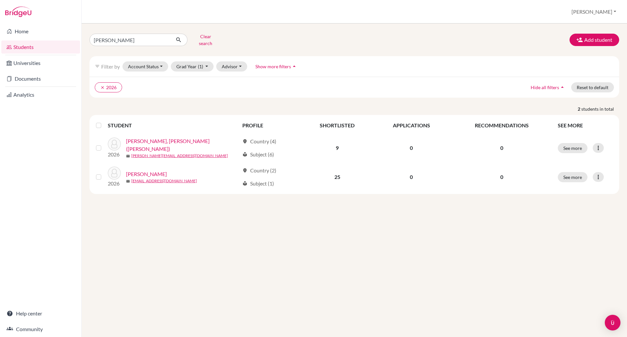  I want to click on td: 25, so click(337, 177).